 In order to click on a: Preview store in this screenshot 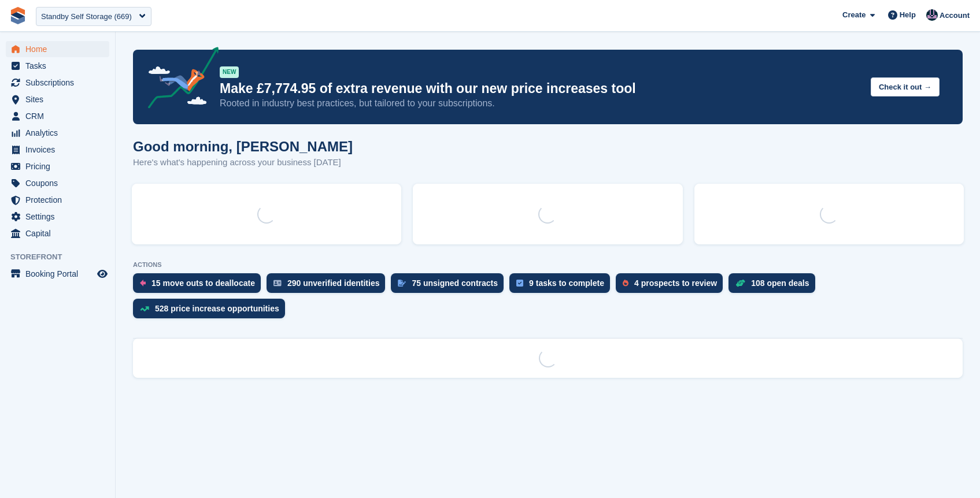, I will do `click(102, 274)`.